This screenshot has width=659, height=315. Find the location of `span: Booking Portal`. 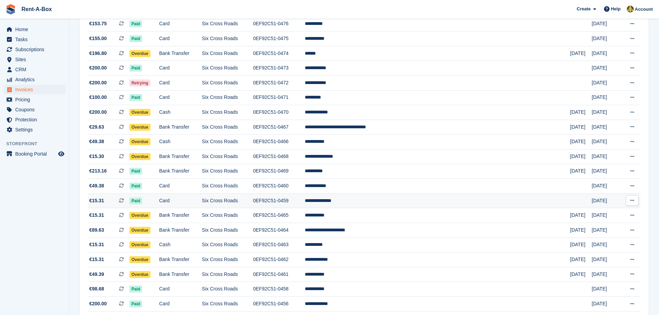

span: Booking Portal is located at coordinates (36, 154).